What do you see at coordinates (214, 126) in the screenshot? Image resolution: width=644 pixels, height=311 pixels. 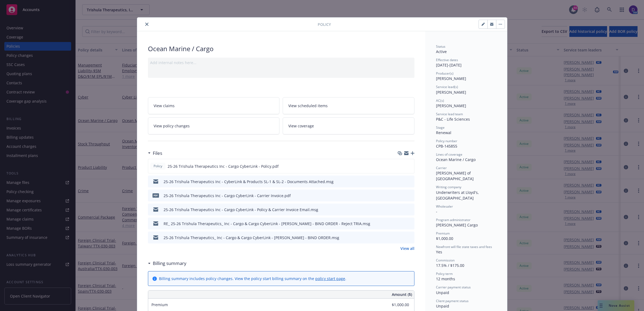 I see `a: View policy changes` at bounding box center [214, 126].